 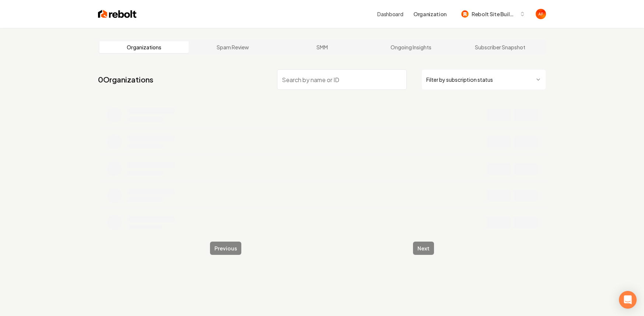 I want to click on a: Ongoing Insights, so click(x=411, y=47).